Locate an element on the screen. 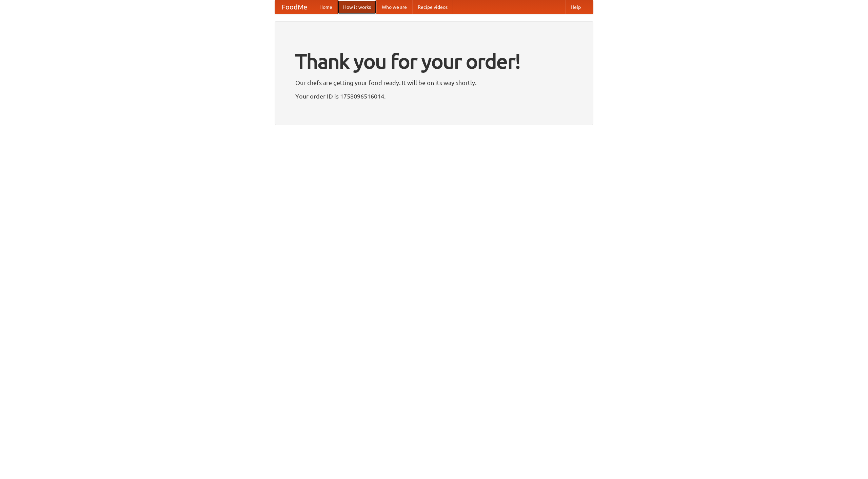  a: Recipe videos is located at coordinates (433, 7).